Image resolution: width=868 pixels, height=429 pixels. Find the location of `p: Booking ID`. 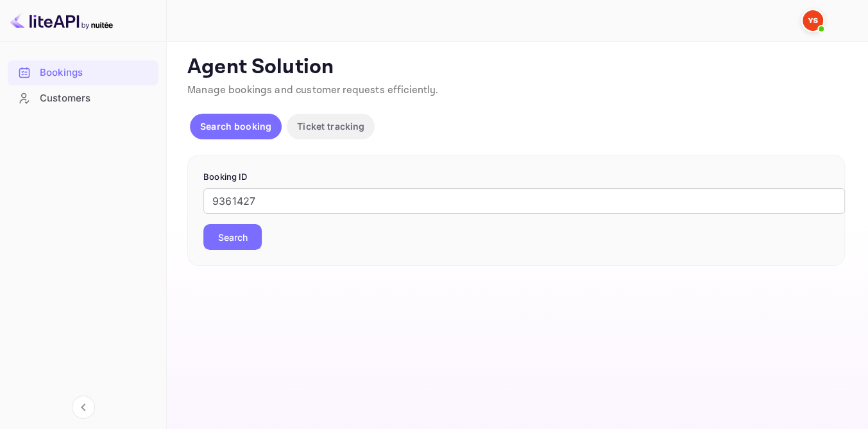

p: Booking ID is located at coordinates (516, 177).